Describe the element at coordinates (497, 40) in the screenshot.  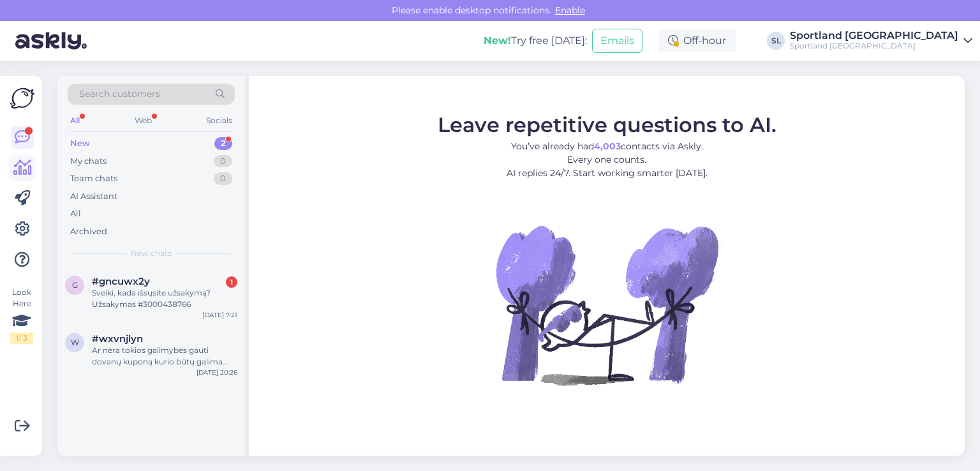
I see `b: New!` at that location.